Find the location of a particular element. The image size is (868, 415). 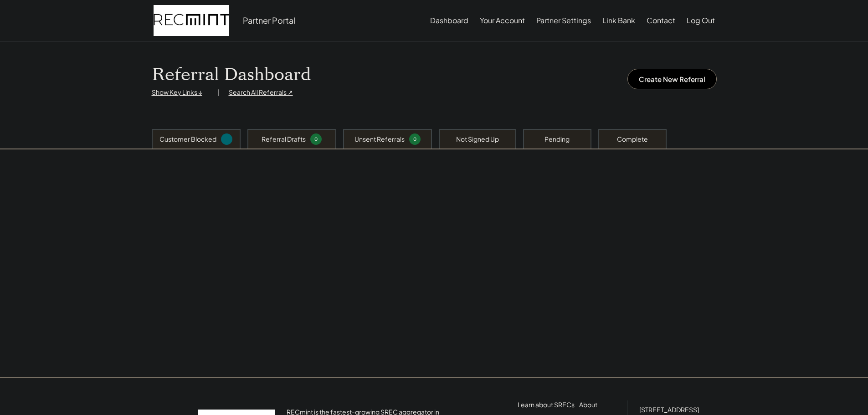

div: Customer Blocked is located at coordinates (187, 140).